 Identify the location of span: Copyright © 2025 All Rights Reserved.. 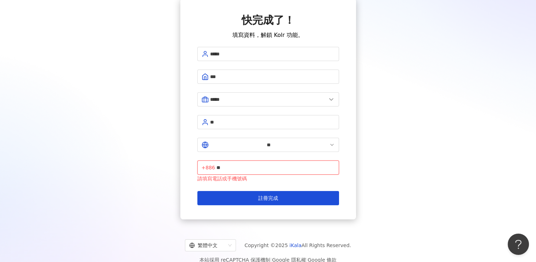
(298, 245).